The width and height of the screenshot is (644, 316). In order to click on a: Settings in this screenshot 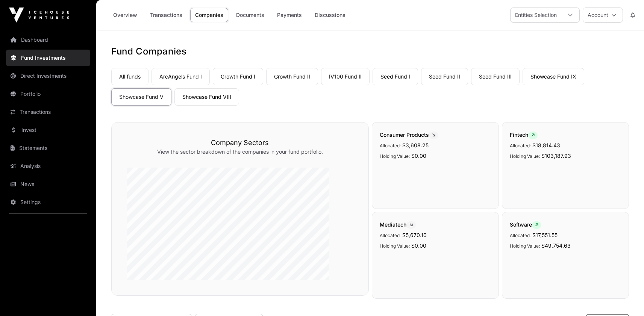, I will do `click(48, 202)`.